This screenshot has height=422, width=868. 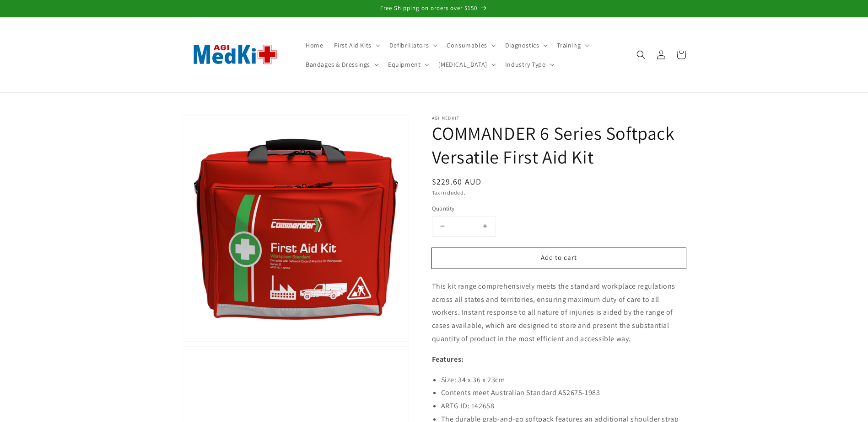 What do you see at coordinates (559, 258) in the screenshot?
I see `button: Add to cart` at bounding box center [559, 258].